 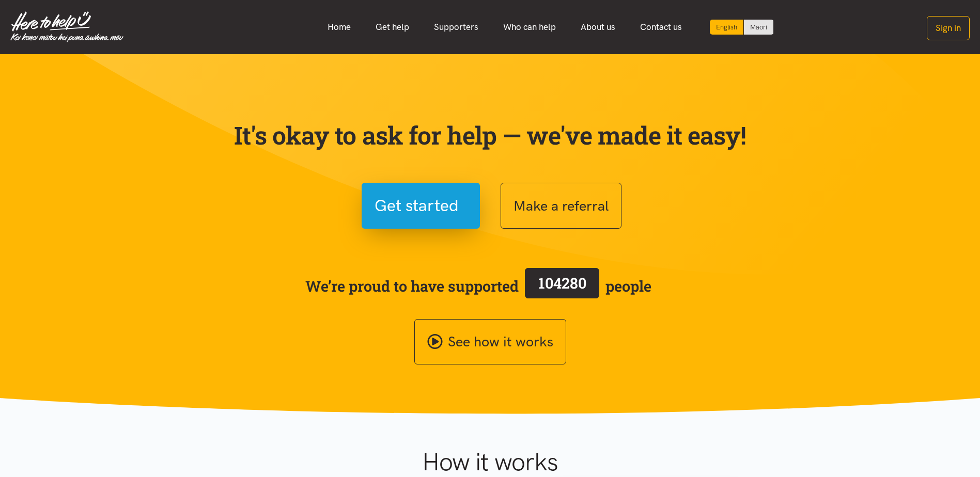 What do you see at coordinates (742, 27) in the screenshot?
I see `div: Language toggle` at bounding box center [742, 27].